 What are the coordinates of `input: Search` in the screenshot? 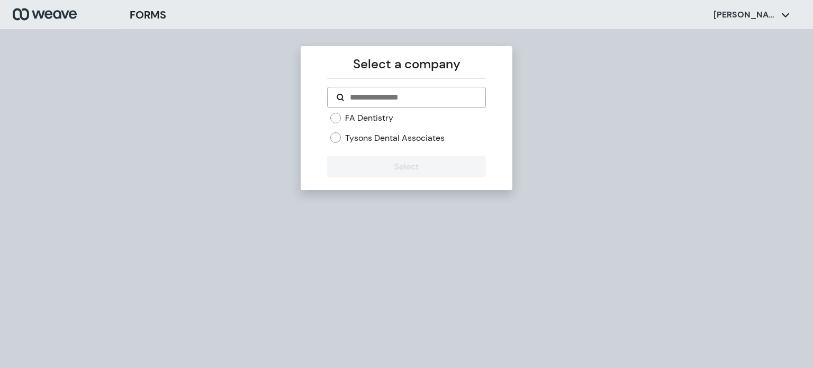 It's located at (412, 97).